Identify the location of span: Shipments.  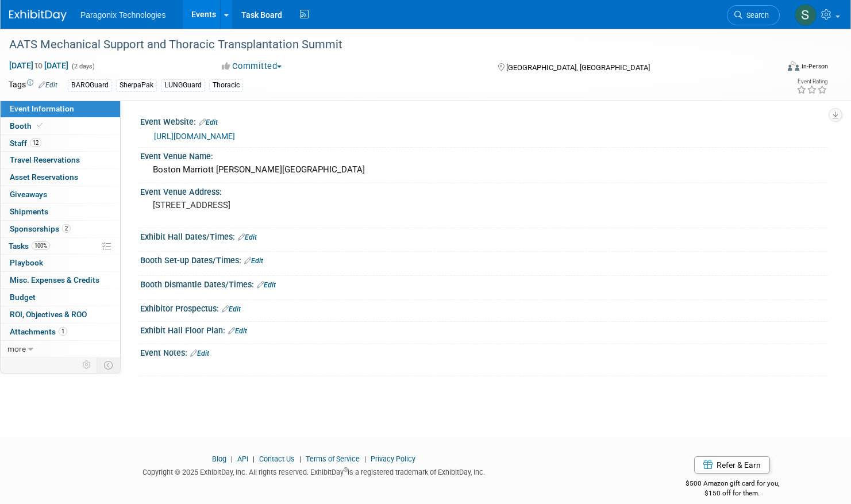
(28, 211).